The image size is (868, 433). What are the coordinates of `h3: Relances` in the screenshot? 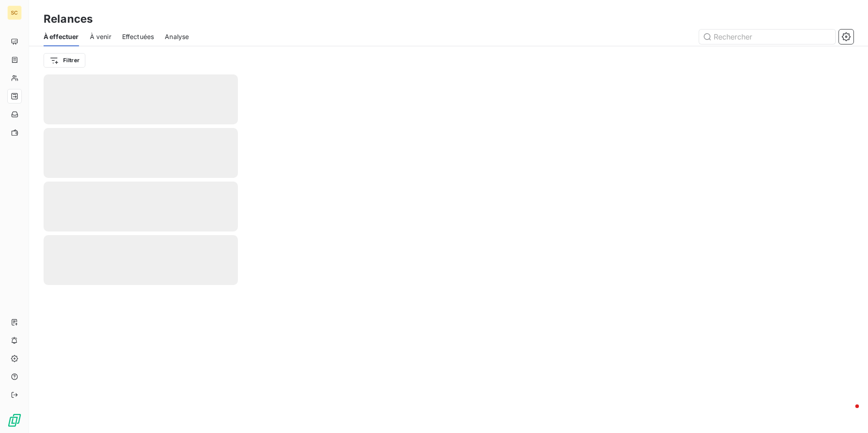 It's located at (68, 19).